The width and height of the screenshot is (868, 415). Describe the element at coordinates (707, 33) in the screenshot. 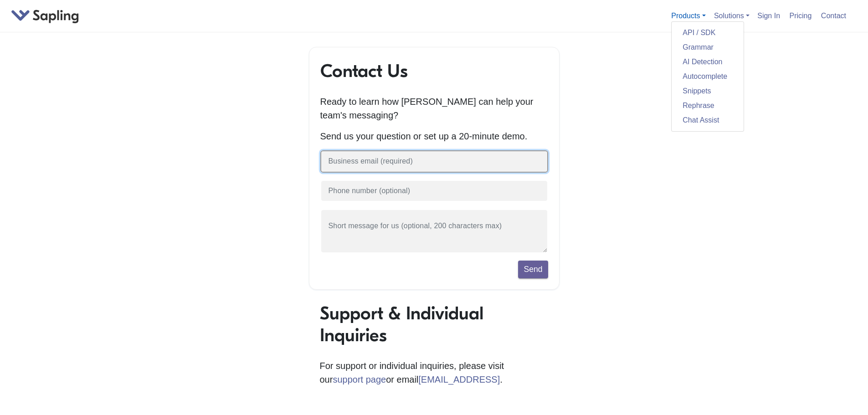

I see `a: API / SDK` at that location.